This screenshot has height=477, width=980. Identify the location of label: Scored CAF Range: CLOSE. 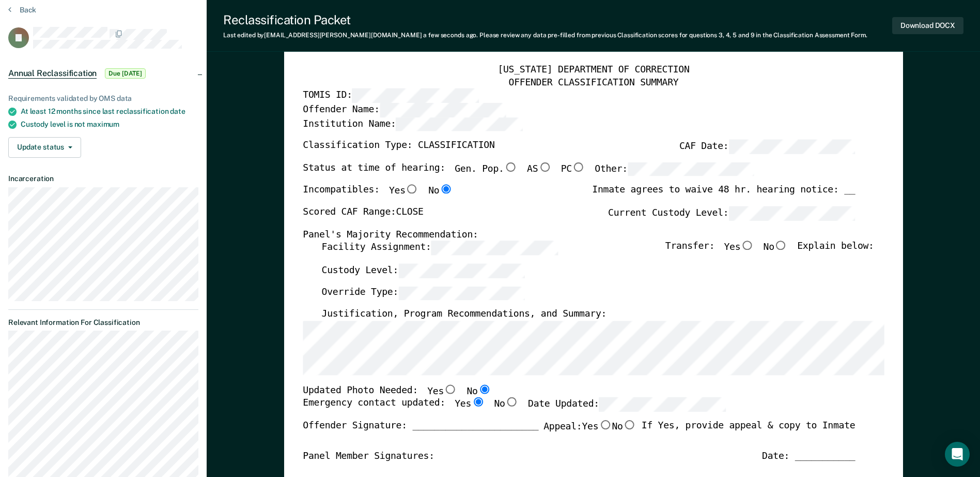
(363, 213).